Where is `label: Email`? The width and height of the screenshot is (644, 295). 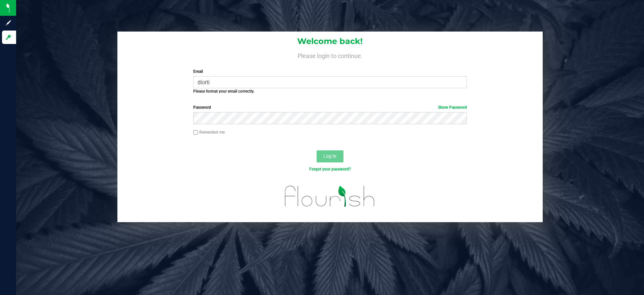 label: Email is located at coordinates (330, 71).